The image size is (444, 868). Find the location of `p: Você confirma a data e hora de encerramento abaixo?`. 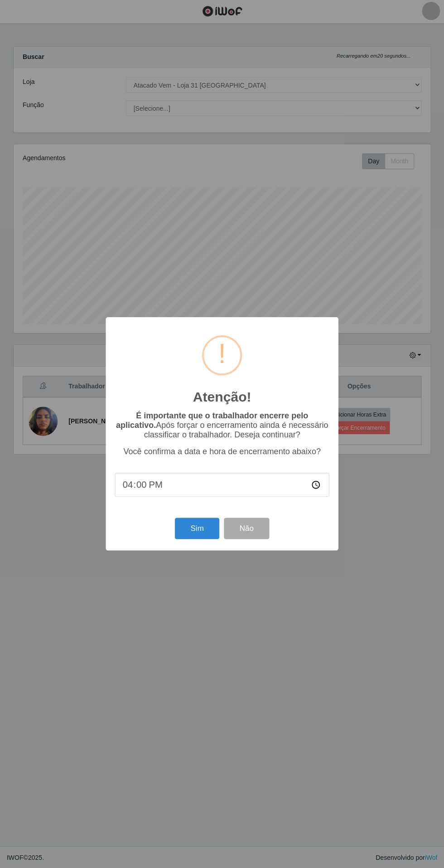

p: Você confirma a data e hora de encerramento abaixo? is located at coordinates (222, 451).